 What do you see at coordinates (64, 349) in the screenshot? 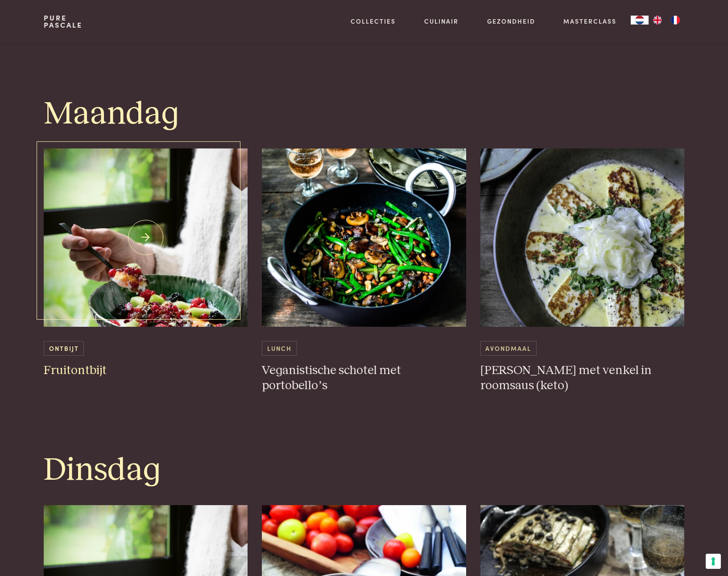
I see `span: Ontbijt` at bounding box center [64, 349].